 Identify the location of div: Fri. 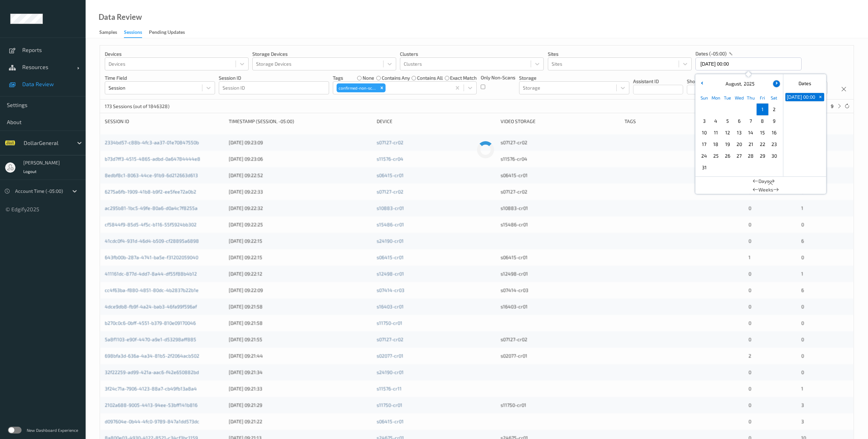
(763, 98).